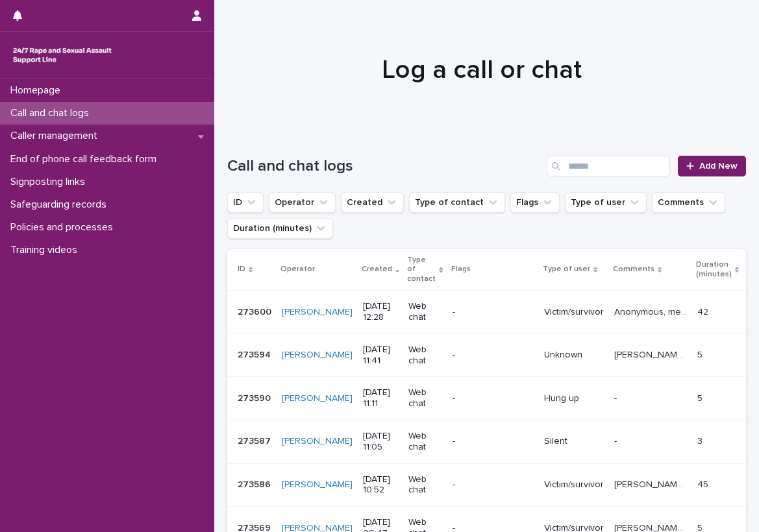  What do you see at coordinates (652, 311) in the screenshot?
I see `p: Anonymous, mentioned experiencing sexual violence perpetrated by their ex-partner, explored thoug...` at bounding box center [652, 311].